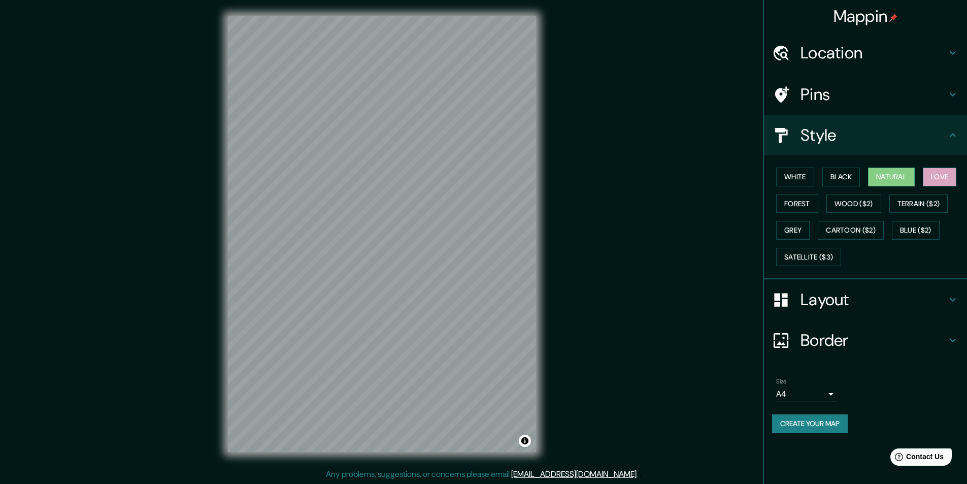 Image resolution: width=967 pixels, height=484 pixels. I want to click on button: Natural, so click(891, 177).